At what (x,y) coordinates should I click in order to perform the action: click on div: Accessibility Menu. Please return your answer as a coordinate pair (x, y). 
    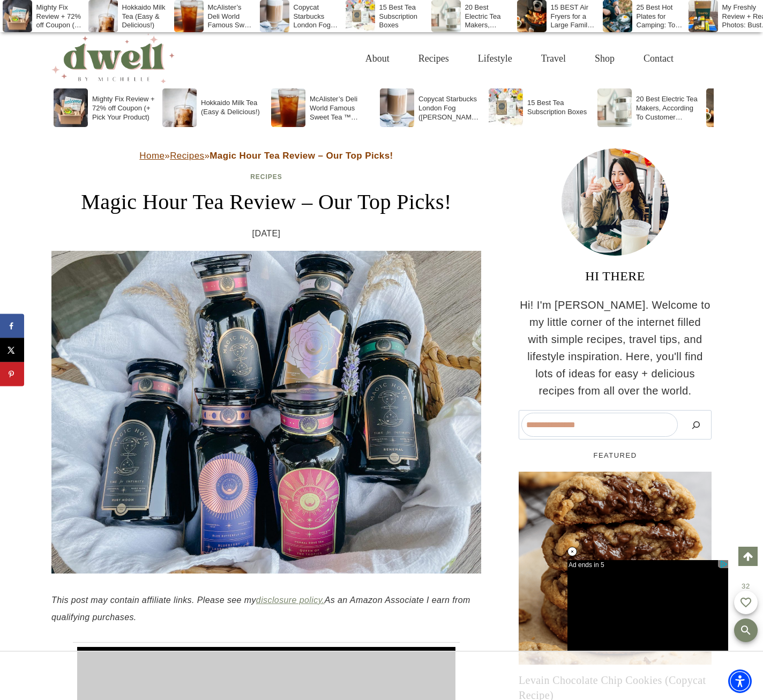
    Looking at the image, I should click on (739, 681).